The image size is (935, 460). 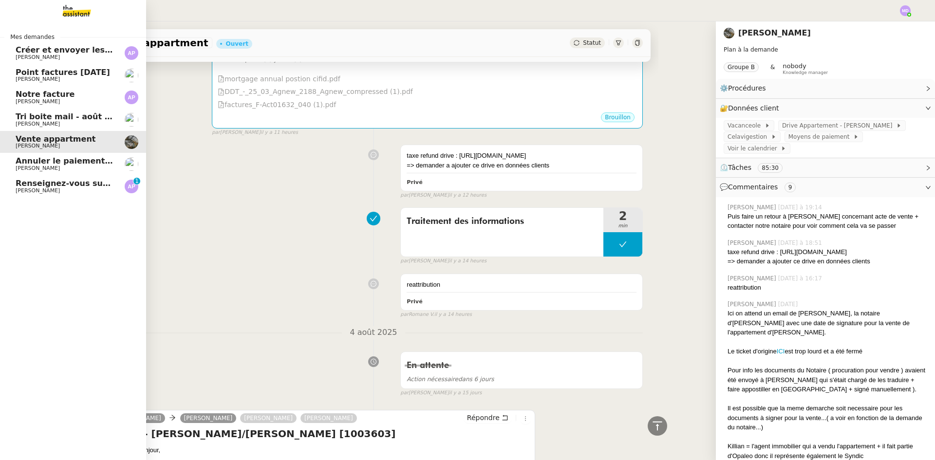 What do you see at coordinates (237, 44) in the screenshot?
I see `div: Ouvert` at bounding box center [237, 44].